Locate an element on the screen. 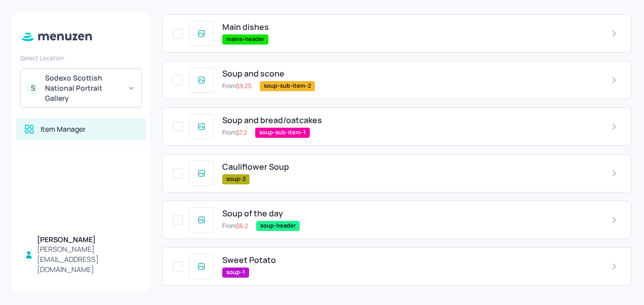  span: soup-2 is located at coordinates (236, 179).